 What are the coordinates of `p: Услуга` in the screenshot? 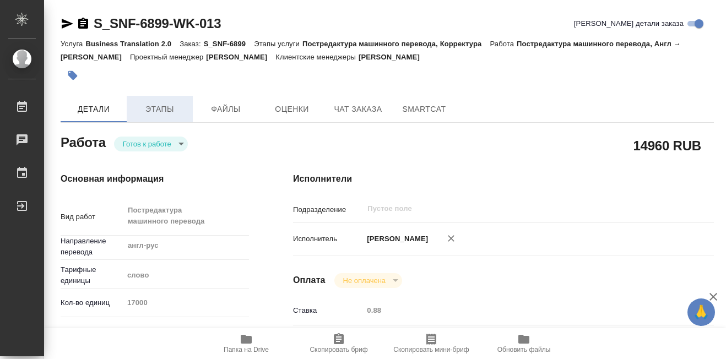 It's located at (73, 44).